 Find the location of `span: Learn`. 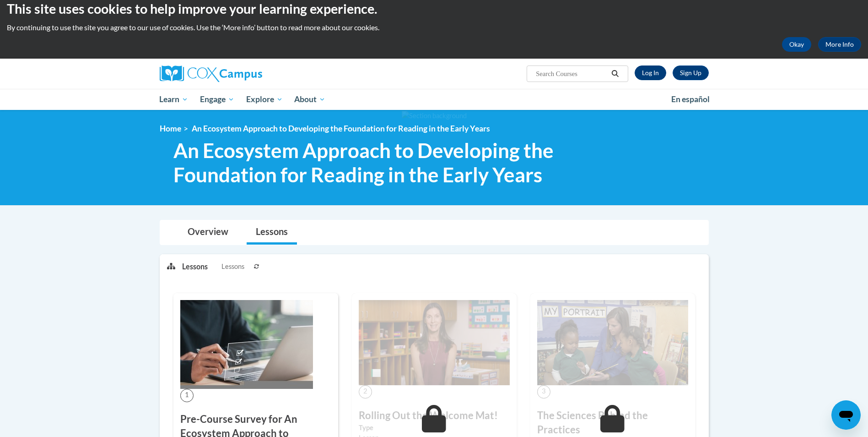

span: Learn is located at coordinates (174, 99).